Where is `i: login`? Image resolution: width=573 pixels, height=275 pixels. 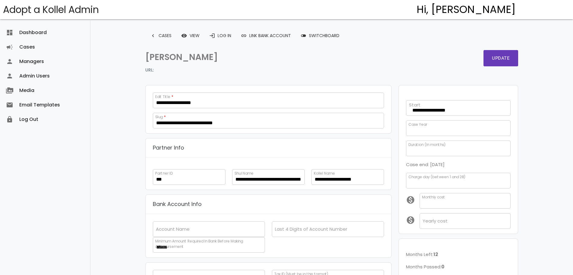 i: login is located at coordinates (212, 36).